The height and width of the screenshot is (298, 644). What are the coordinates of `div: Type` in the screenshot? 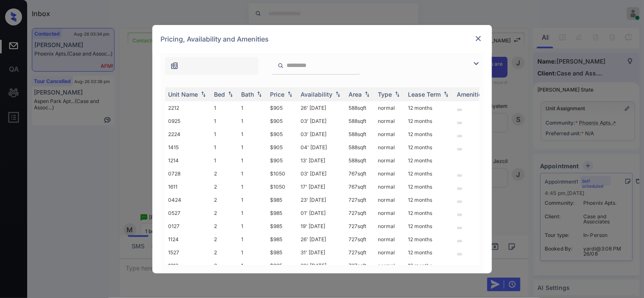 It's located at (385, 95).